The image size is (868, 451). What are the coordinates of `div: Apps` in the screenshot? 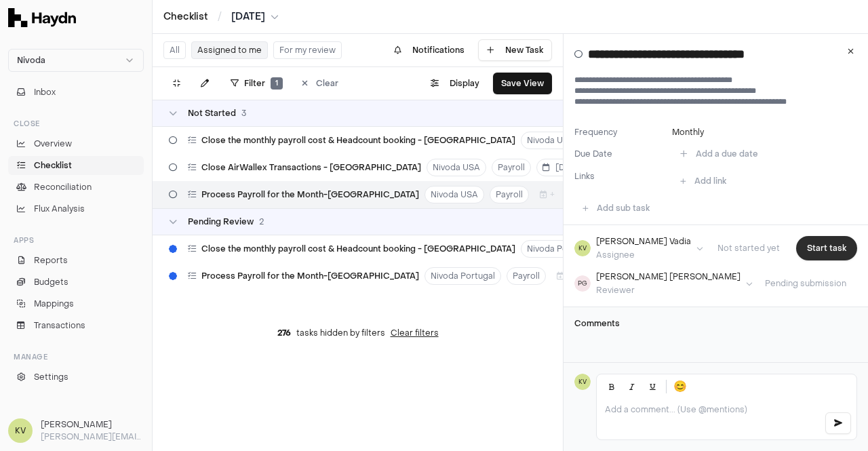 It's located at (76, 240).